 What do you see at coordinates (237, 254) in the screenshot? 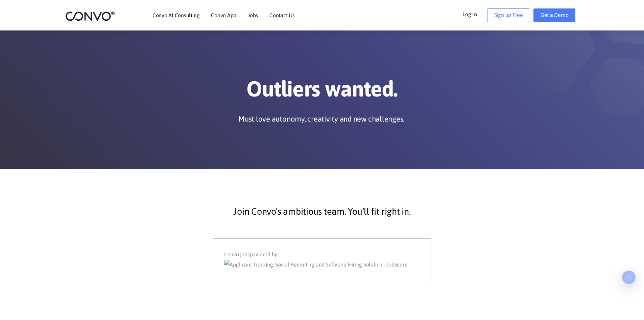
I see `a: Convo jobs` at bounding box center [237, 254].